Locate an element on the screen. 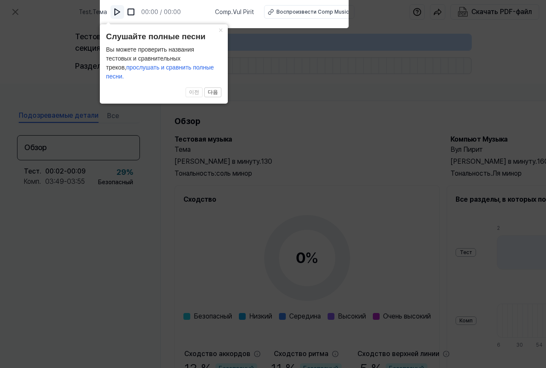 This screenshot has height=368, width=546. button: 다음 is located at coordinates (213, 92).